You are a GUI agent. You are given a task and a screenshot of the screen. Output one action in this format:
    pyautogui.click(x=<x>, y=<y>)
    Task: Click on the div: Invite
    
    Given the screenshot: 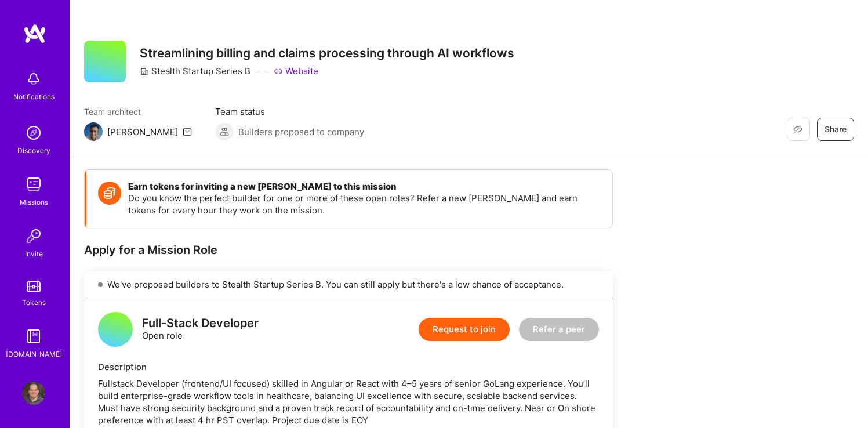 What is the action you would take?
    pyautogui.click(x=33, y=253)
    